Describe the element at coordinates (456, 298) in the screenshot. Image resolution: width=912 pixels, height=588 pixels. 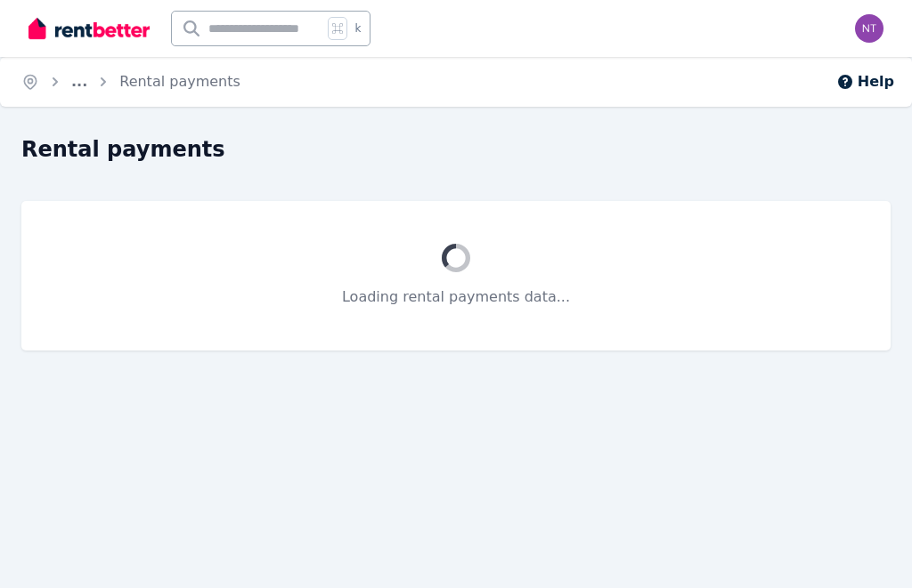
I see `p: Loading rental payments data...` at that location.